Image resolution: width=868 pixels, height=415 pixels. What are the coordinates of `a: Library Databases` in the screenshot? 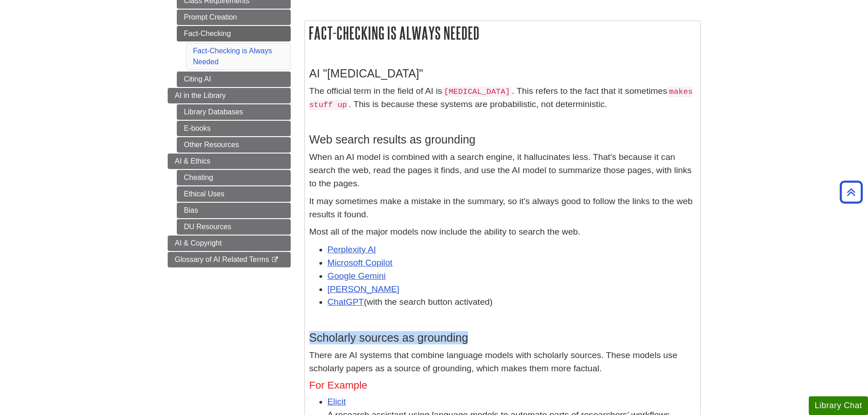 It's located at (234, 112).